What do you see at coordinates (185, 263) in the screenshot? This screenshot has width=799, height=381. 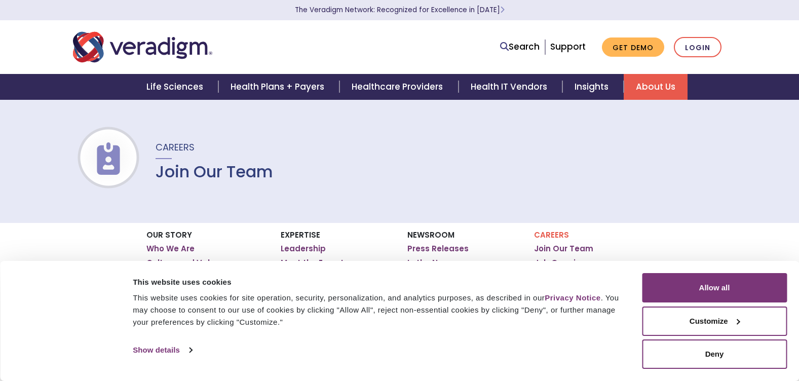 I see `a: Culture and Values` at bounding box center [185, 263].